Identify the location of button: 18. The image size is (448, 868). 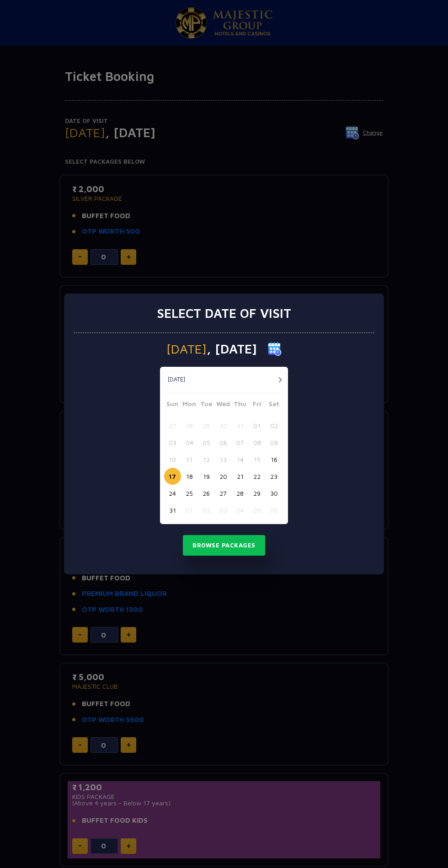
(190, 476).